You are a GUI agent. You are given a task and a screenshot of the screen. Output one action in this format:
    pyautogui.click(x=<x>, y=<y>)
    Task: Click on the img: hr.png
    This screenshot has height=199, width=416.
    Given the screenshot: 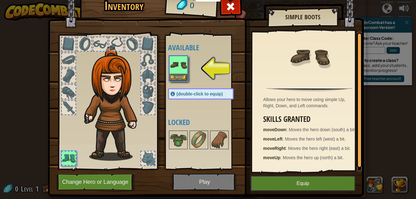 What is the action you would take?
    pyautogui.click(x=309, y=89)
    